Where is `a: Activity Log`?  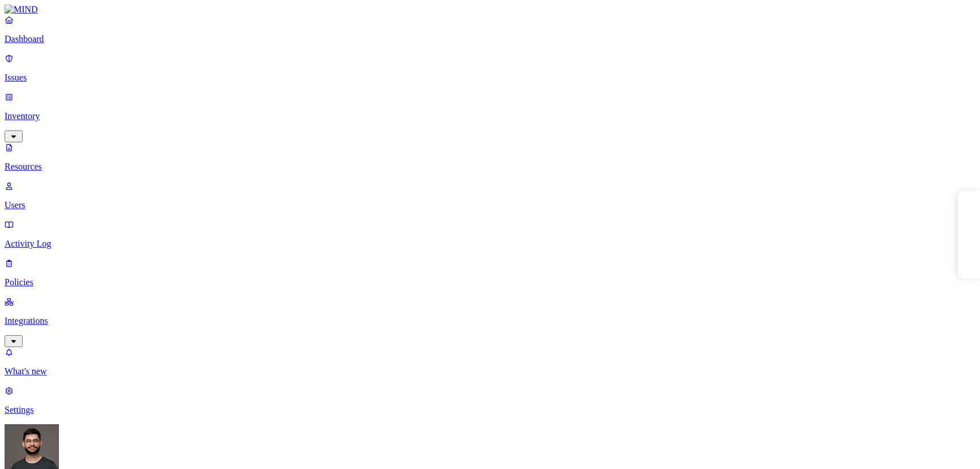 a: Activity Log is located at coordinates (490, 234).